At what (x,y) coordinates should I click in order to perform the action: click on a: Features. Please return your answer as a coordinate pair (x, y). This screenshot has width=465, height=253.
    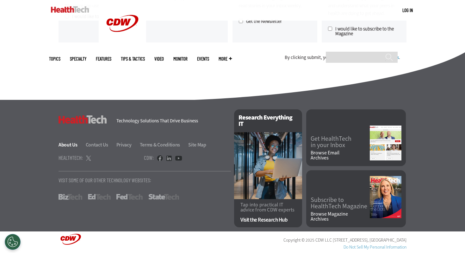
    Looking at the image, I should click on (104, 59).